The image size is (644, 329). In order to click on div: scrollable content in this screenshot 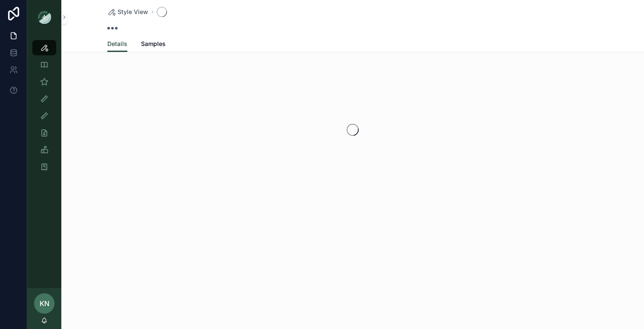, I will do `click(44, 110)`.